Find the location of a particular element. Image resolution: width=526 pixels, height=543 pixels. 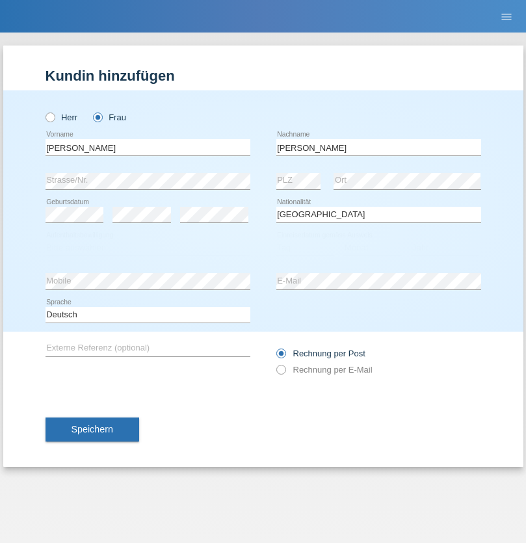

a: menu is located at coordinates (506, 16).